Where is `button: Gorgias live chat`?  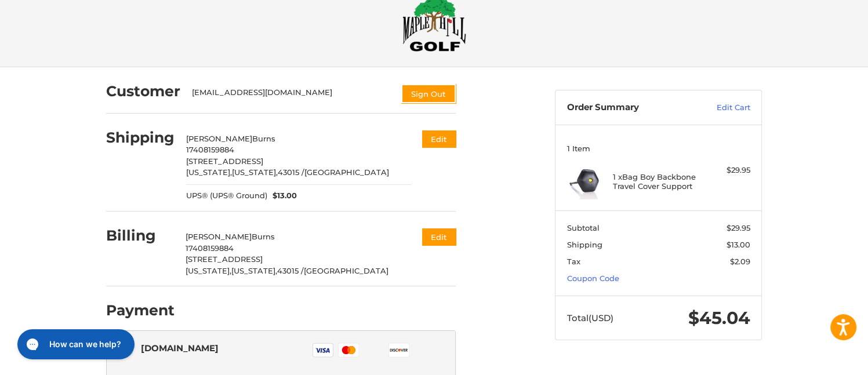
button: Gorgias live chat is located at coordinates (64, 19).